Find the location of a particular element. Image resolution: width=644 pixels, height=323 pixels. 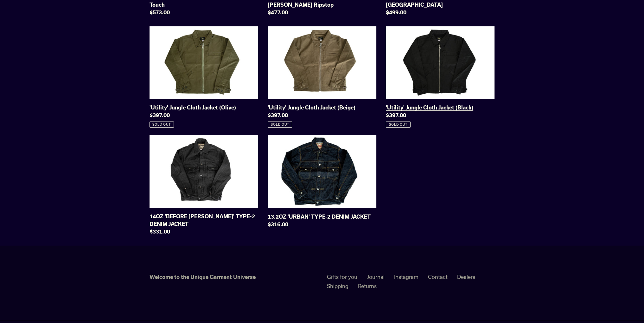

strong: Welcome to the Unique Garment Universe is located at coordinates (203, 276).